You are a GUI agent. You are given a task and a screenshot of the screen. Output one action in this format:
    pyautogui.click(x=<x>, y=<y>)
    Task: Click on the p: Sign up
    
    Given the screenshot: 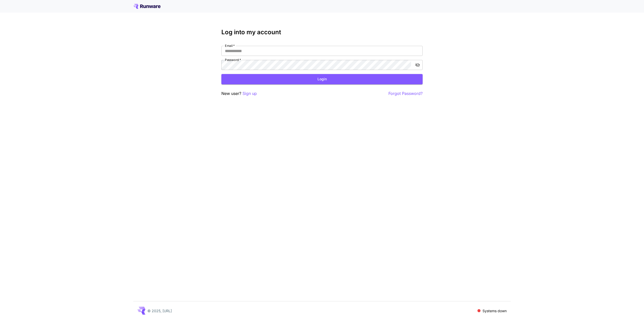 What is the action you would take?
    pyautogui.click(x=249, y=93)
    